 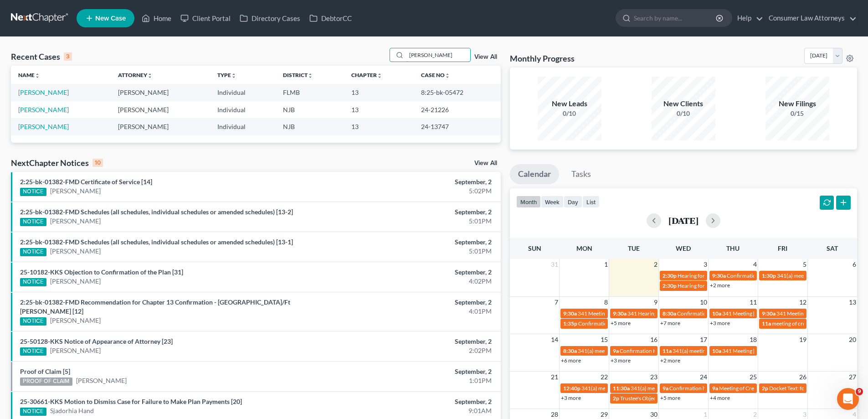 What do you see at coordinates (310, 92) in the screenshot?
I see `td: FLMB` at bounding box center [310, 92].